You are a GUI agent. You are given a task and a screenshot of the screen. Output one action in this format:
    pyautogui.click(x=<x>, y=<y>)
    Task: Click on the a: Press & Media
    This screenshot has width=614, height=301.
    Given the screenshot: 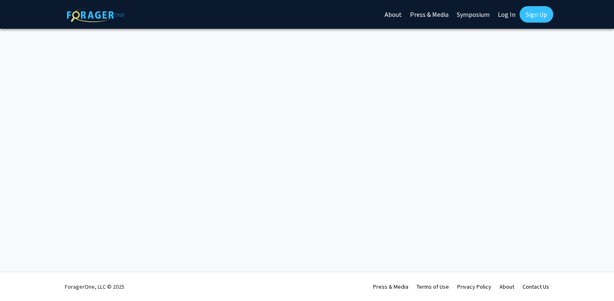 What is the action you would take?
    pyautogui.click(x=391, y=287)
    